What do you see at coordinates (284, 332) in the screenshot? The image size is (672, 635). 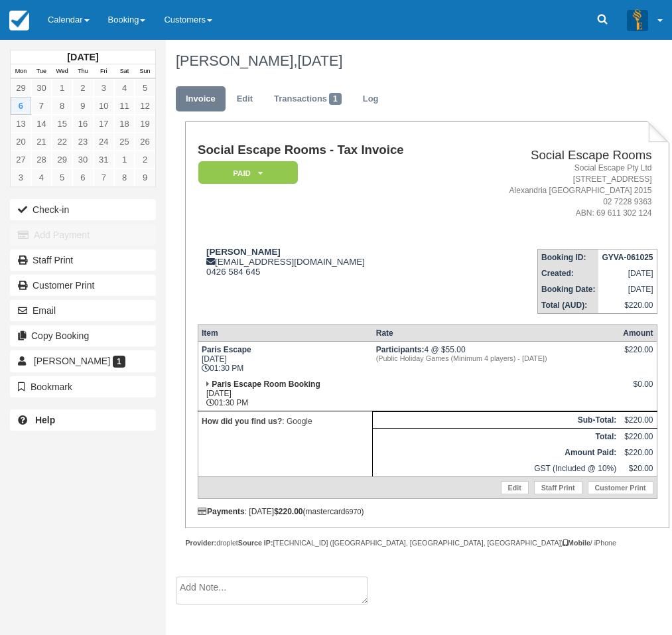 I see `th: Item` at bounding box center [284, 332].